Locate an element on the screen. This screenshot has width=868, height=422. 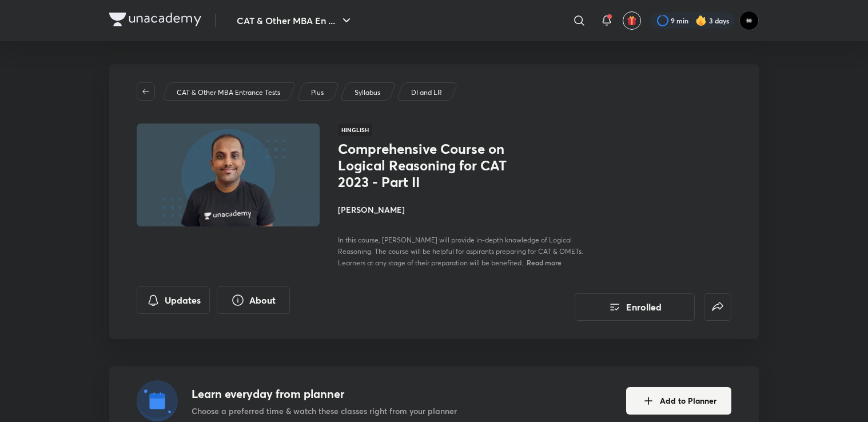
img: streak is located at coordinates (701, 21).